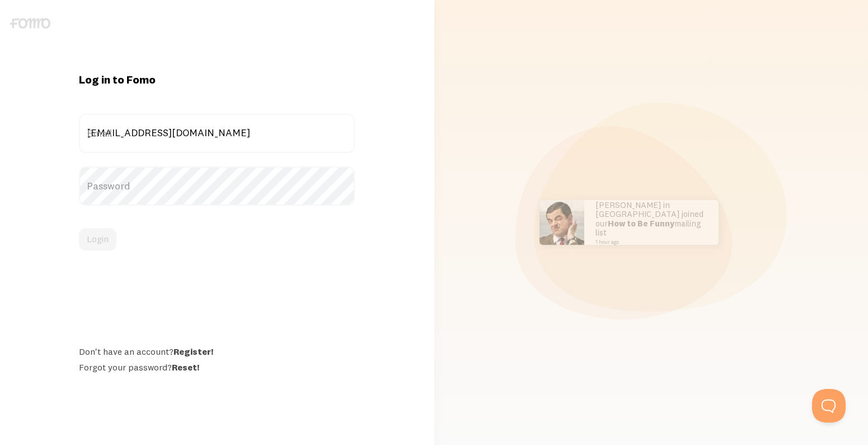 The height and width of the screenshot is (445, 868). Describe the element at coordinates (217, 186) in the screenshot. I see `label: Password` at that location.